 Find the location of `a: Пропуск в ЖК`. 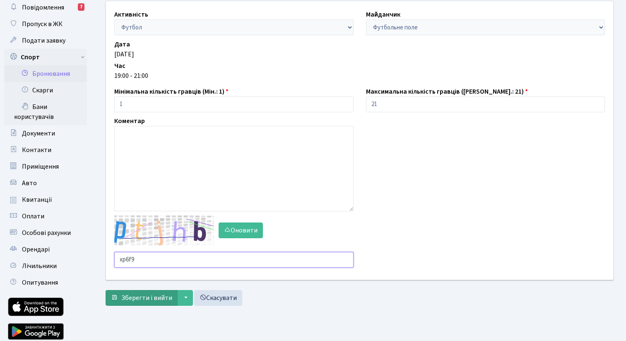

a: Пропуск в ЖК is located at coordinates (46, 24).